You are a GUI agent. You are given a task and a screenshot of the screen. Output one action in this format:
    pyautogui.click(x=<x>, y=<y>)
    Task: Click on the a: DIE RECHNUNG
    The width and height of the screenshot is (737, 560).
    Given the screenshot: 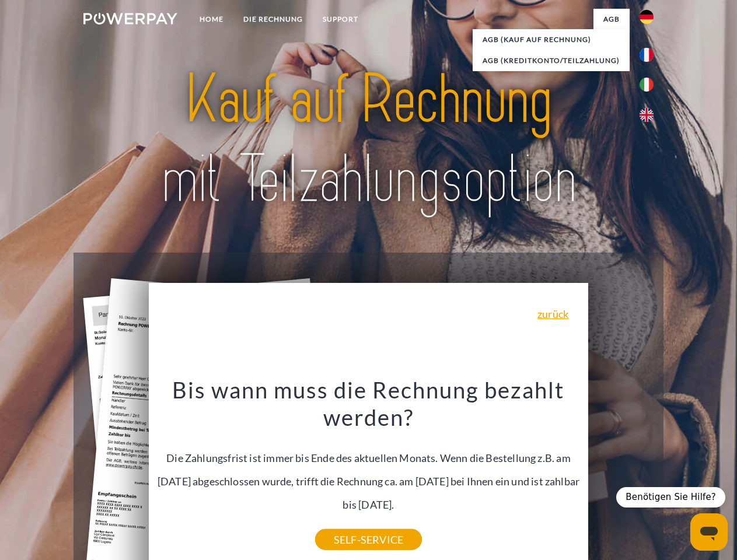 What is the action you would take?
    pyautogui.click(x=273, y=19)
    